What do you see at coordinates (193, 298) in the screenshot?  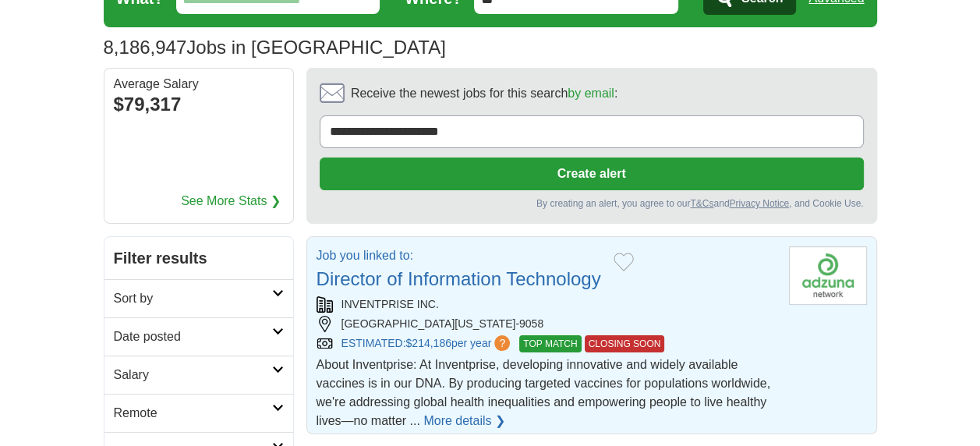 I see `h2: Sort by` at bounding box center [193, 298].